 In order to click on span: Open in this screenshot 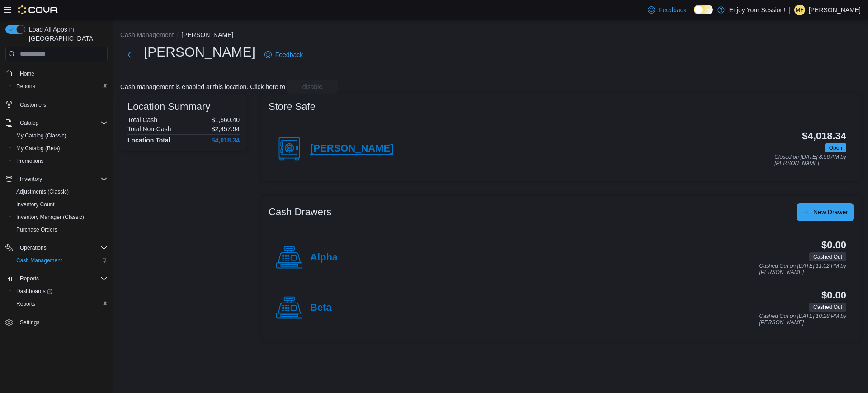, I will do `click(835, 148)`.